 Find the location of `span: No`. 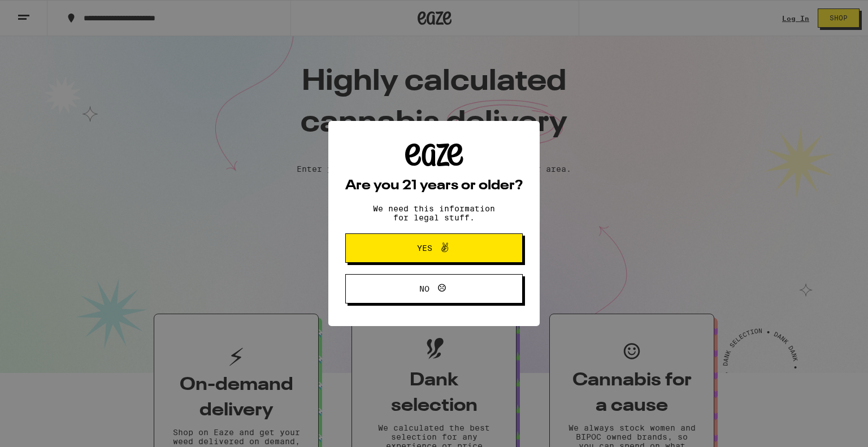

span: No is located at coordinates (424, 289).